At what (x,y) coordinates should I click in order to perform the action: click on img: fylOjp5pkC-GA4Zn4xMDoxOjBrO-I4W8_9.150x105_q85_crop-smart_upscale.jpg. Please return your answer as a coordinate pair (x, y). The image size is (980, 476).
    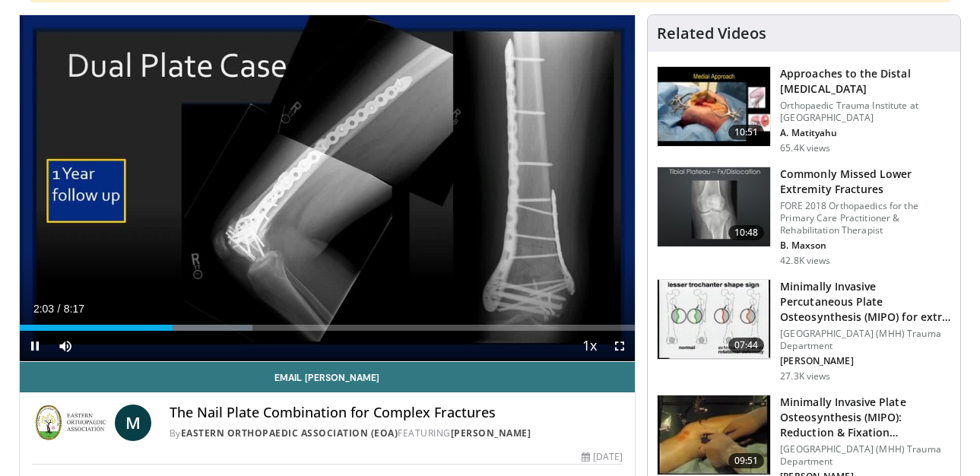
    Looking at the image, I should click on (714, 319).